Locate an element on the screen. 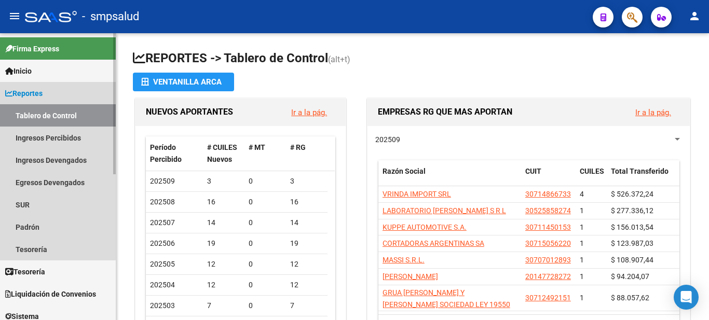  h1: REPORTES -> Tablero de Control is located at coordinates (413, 59).